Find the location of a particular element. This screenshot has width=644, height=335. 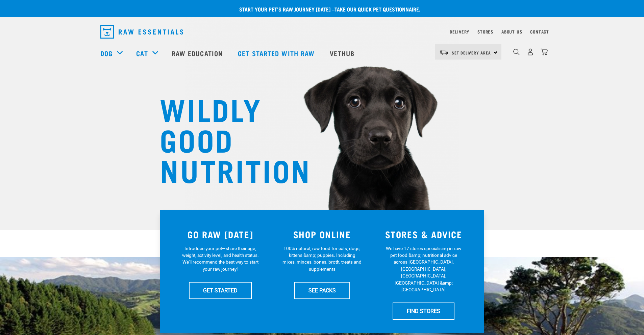

a: Get started with Raw is located at coordinates (277, 53).